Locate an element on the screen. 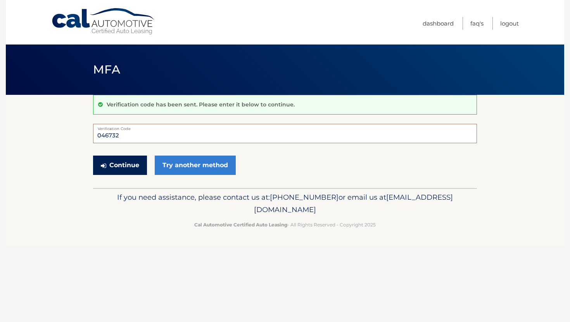  label: Verification Code is located at coordinates (285, 127).